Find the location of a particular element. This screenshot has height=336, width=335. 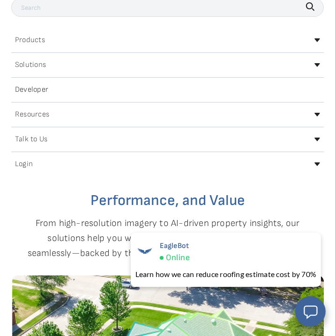

h2: Talk to Us is located at coordinates (31, 140).